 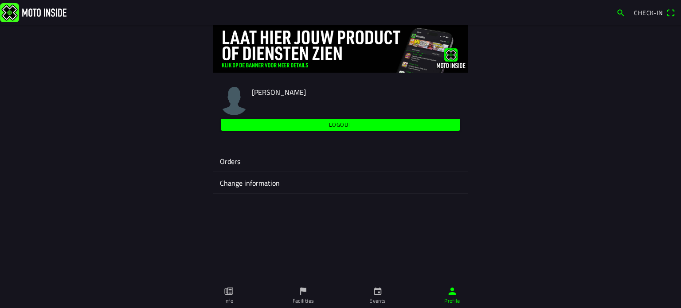 I want to click on ion-label: Info, so click(x=229, y=301).